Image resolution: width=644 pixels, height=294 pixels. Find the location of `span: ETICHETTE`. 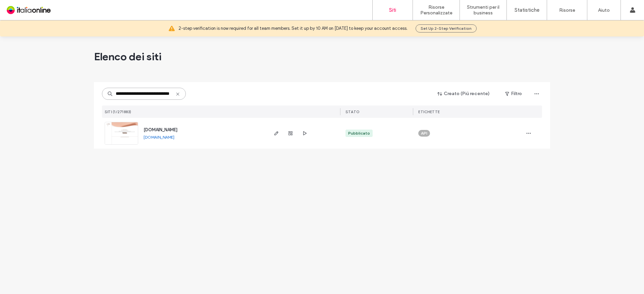

span: ETICHETTE is located at coordinates (429, 112).